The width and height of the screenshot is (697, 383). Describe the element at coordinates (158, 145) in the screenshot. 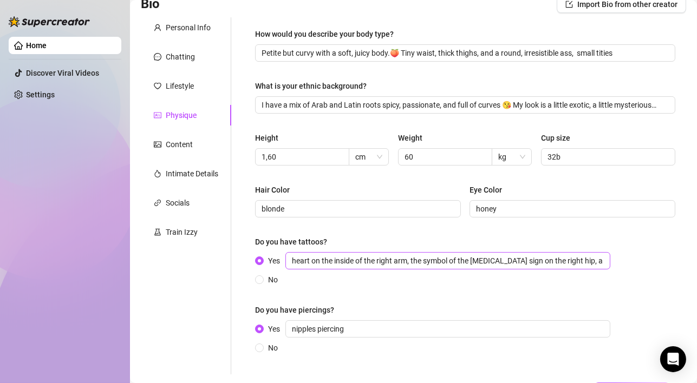

I see `span: picture` at that location.